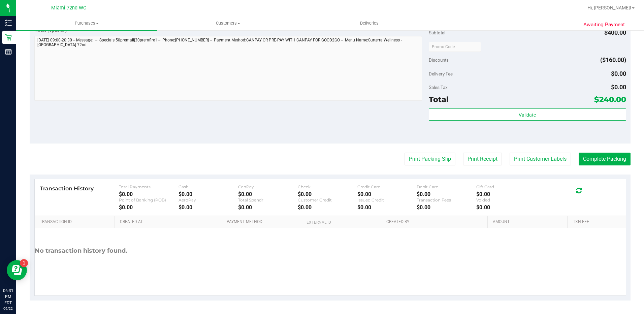 The width and height of the screenshot is (644, 314). Describe the element at coordinates (9, 52) in the screenshot. I see `inline-svg: Reports` at that location.